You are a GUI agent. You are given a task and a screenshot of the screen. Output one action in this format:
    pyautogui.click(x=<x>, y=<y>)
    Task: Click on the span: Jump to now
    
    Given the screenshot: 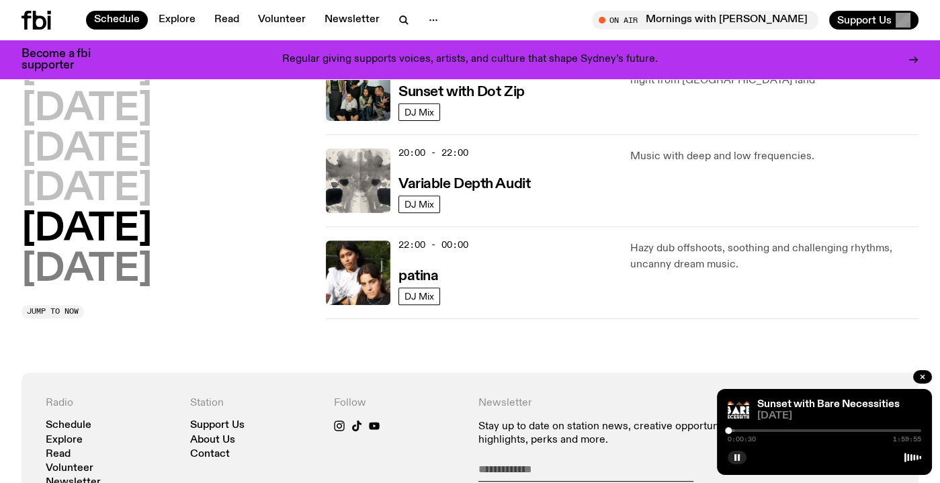 What is the action you would take?
    pyautogui.click(x=52, y=311)
    